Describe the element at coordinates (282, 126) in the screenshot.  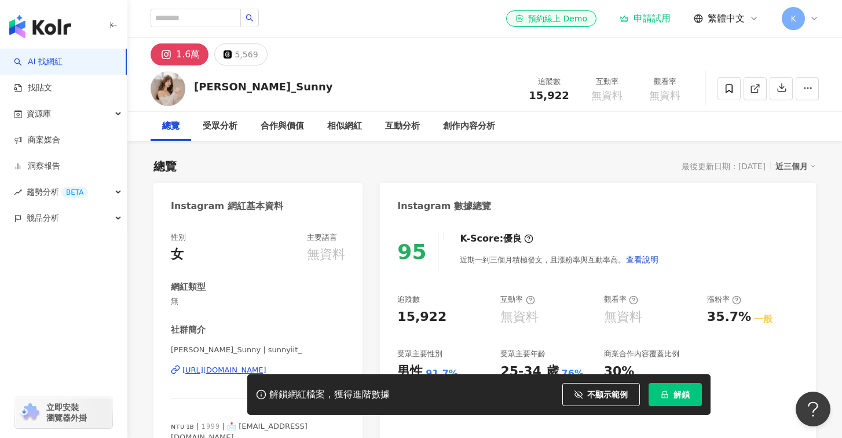
I see `div: 合作與價值` at that location.